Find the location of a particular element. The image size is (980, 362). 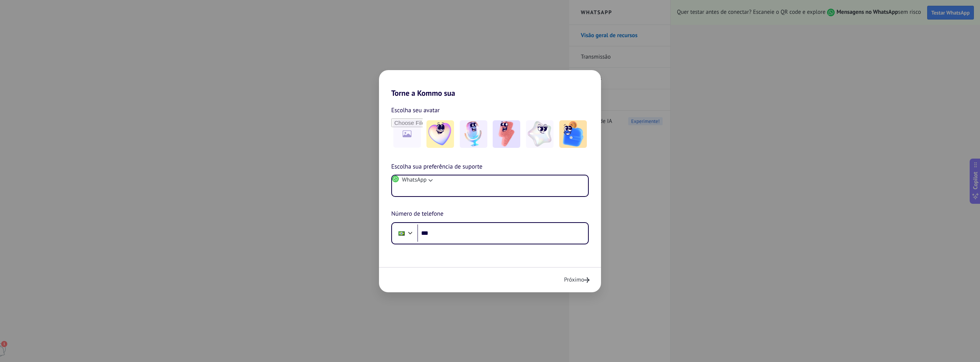

img: -4.jpeg is located at coordinates (540, 134).